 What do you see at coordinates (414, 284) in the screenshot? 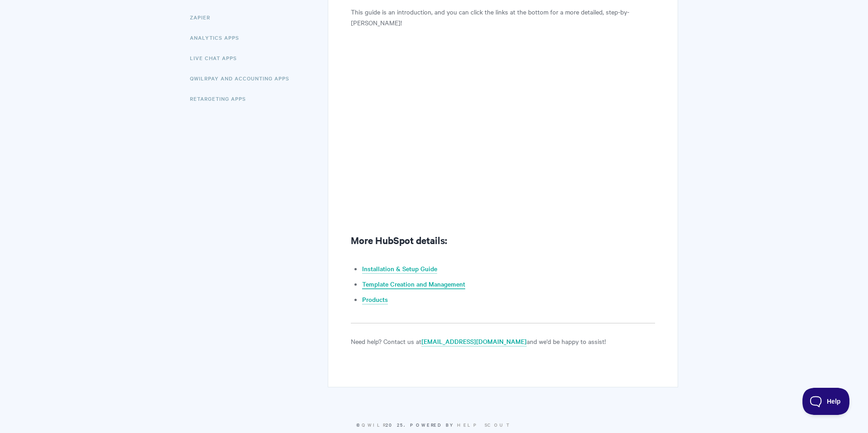
I see `a: Template Creation and Management` at bounding box center [414, 284].